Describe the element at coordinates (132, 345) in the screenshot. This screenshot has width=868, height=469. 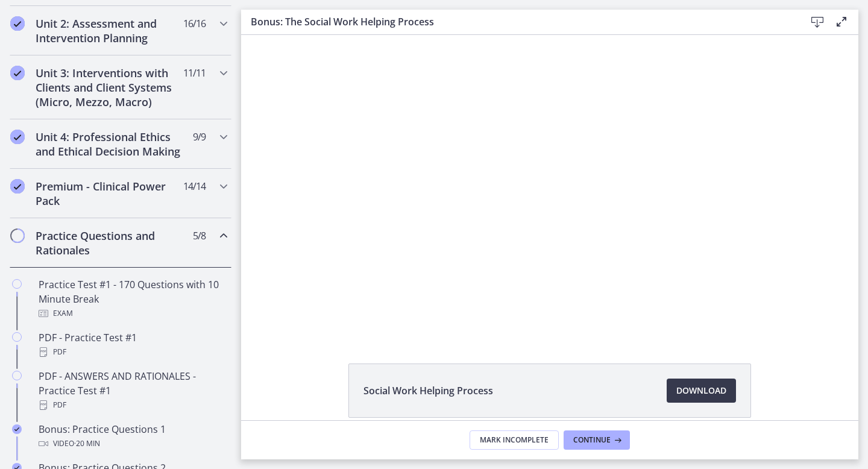
I see `div: PDF - Practice Test #1` at that location.